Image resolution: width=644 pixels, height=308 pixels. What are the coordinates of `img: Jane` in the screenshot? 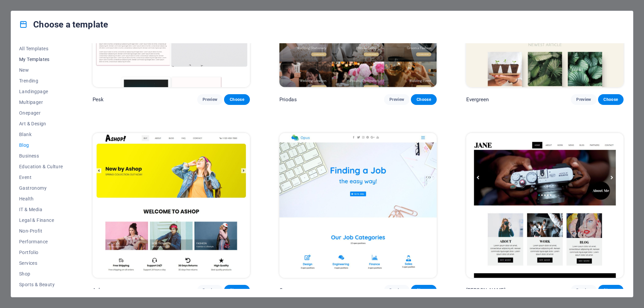 It's located at (545, 205).